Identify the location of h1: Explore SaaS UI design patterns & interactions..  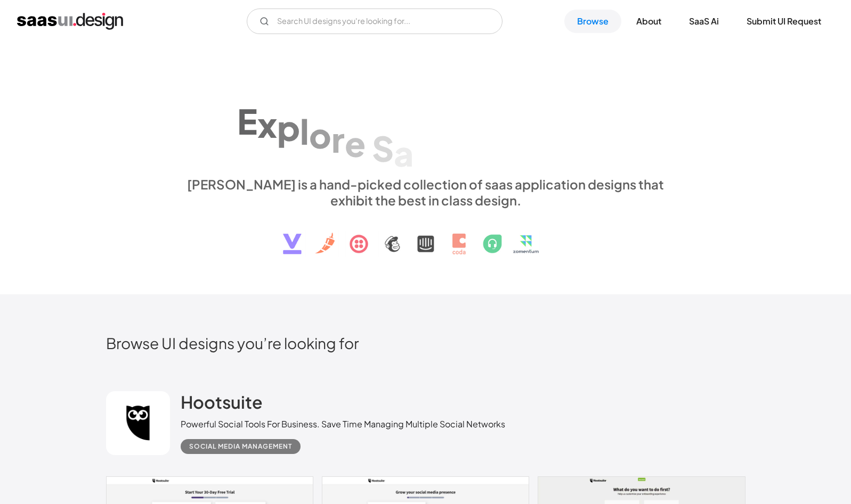
(425, 125).